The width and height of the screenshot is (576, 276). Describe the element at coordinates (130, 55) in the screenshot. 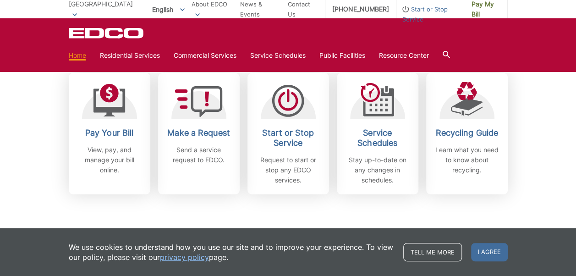

I see `a: Residential Services` at that location.